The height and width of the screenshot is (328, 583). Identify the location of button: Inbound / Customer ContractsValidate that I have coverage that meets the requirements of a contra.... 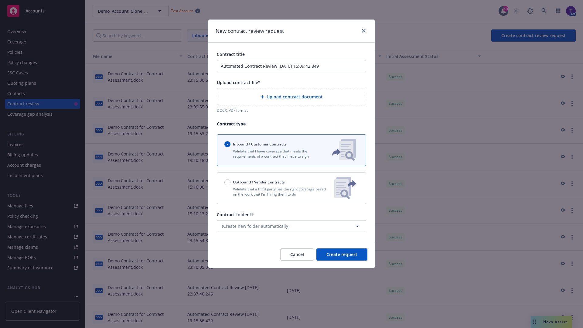
(291, 150).